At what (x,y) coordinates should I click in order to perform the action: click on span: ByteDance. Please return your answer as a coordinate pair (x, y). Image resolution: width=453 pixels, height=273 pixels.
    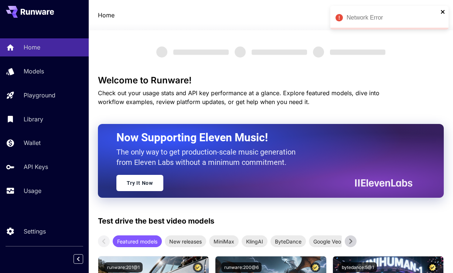
    Looking at the image, I should click on (288, 242).